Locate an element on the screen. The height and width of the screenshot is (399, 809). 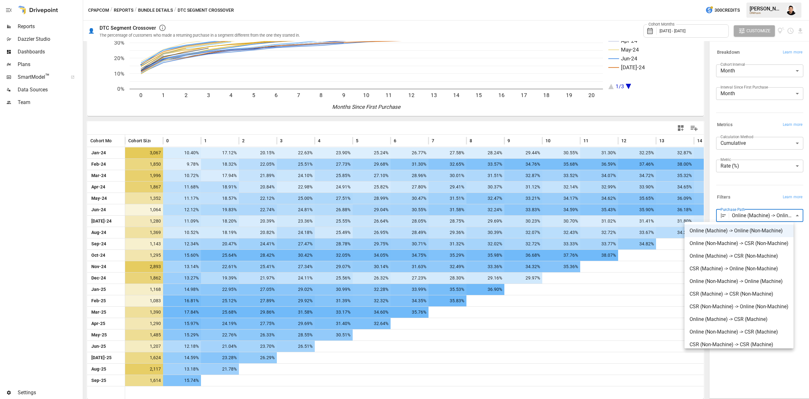
span: Online (Machine) -> CSR (Non-Machine) is located at coordinates (739, 256).